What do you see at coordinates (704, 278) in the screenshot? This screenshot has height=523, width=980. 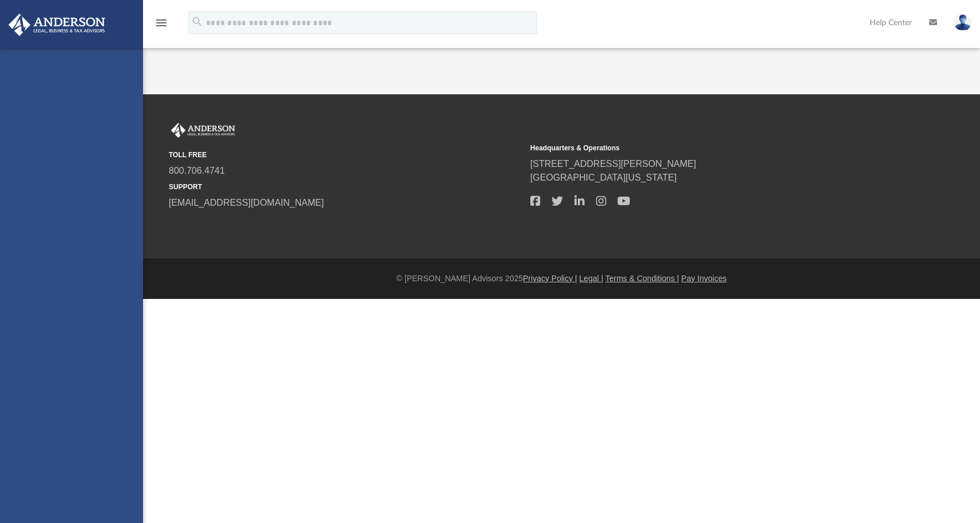 I see `a: Pay Invoices` at bounding box center [704, 278].